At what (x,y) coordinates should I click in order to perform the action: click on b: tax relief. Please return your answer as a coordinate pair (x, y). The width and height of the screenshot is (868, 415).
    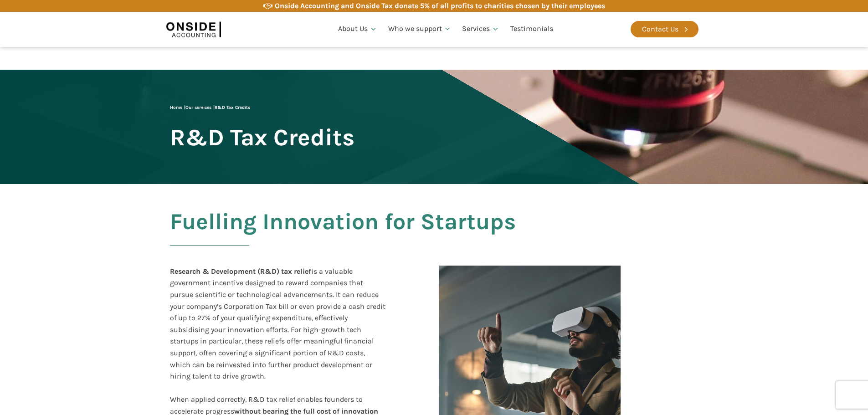
    Looking at the image, I should click on (296, 271).